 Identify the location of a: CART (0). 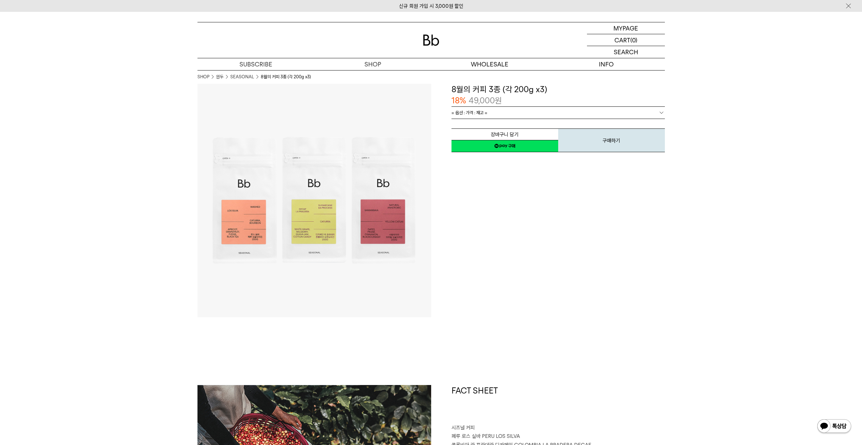
(626, 40).